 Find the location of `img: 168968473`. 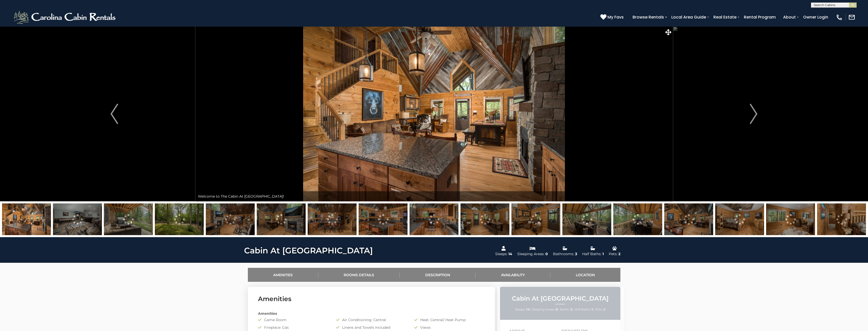

img: 168968473 is located at coordinates (740, 219).